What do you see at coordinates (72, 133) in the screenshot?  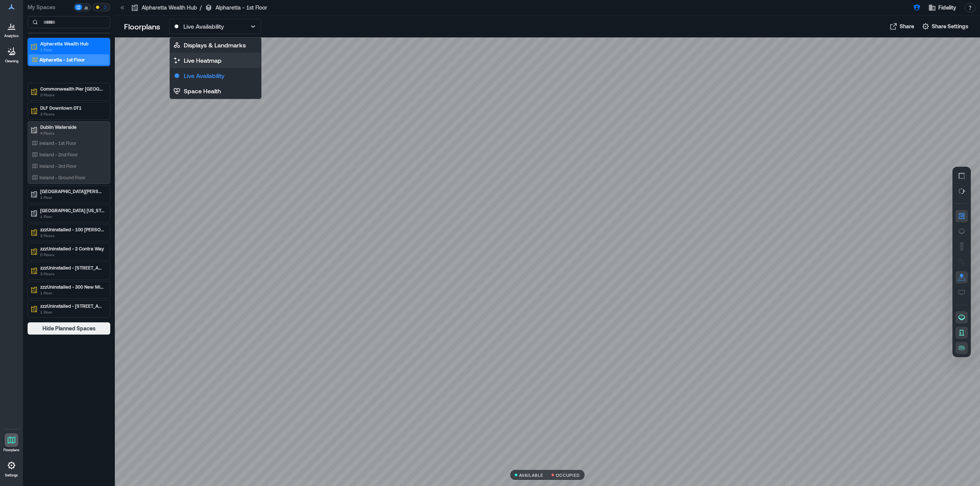 I see `p: 4 Floors` at bounding box center [72, 133].